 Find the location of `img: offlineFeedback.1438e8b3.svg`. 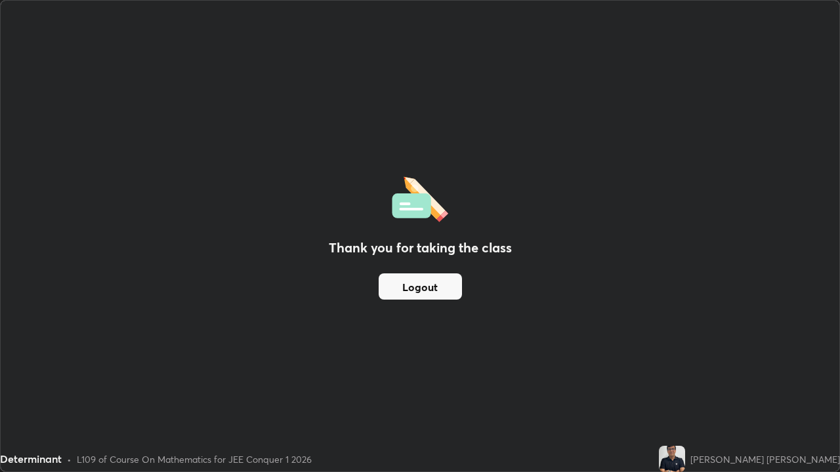

img: offlineFeedback.1438e8b3.svg is located at coordinates (420, 198).